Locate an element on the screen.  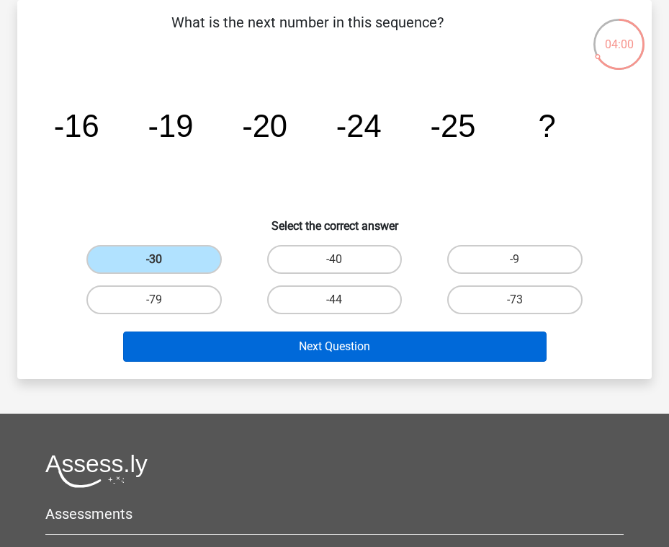
button: Next Question is located at coordinates (335, 347).